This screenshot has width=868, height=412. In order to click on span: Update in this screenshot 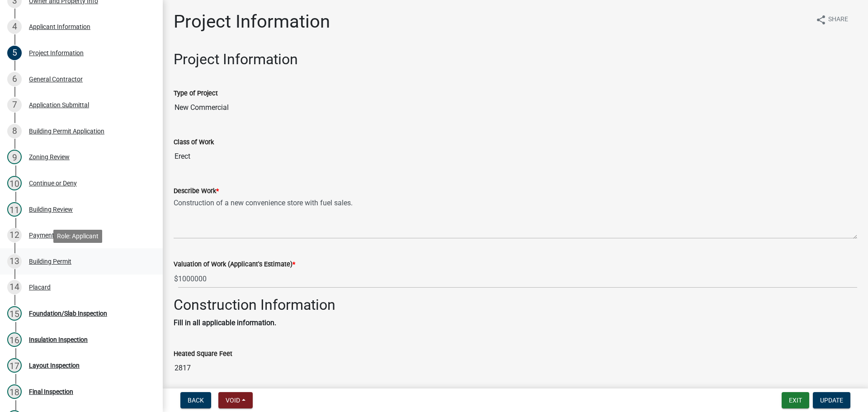, I will do `click(832, 400)`.